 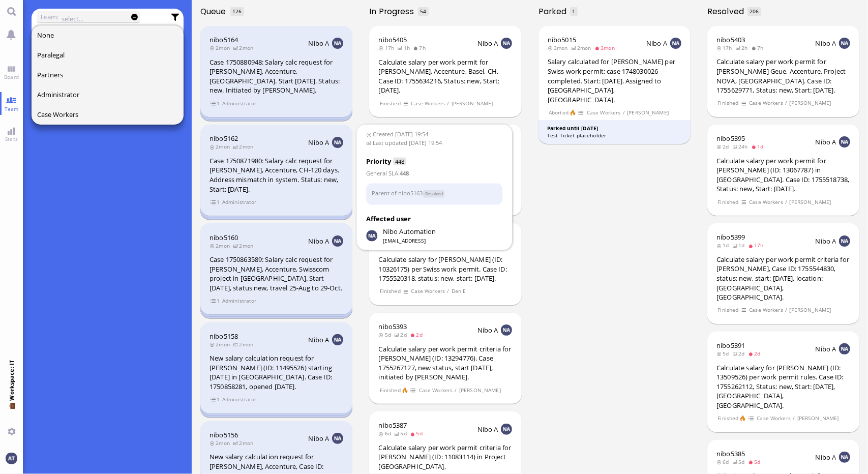 I want to click on div: Test Ticket placeholder, so click(x=614, y=135).